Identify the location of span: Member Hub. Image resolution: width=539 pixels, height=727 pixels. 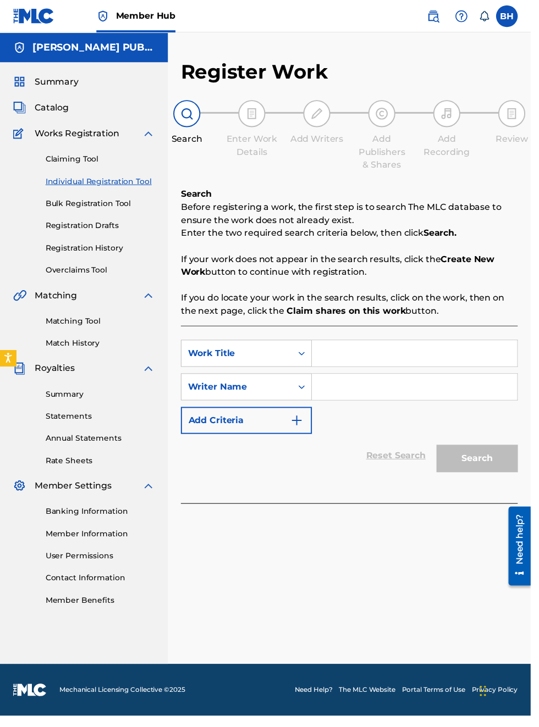
(148, 16).